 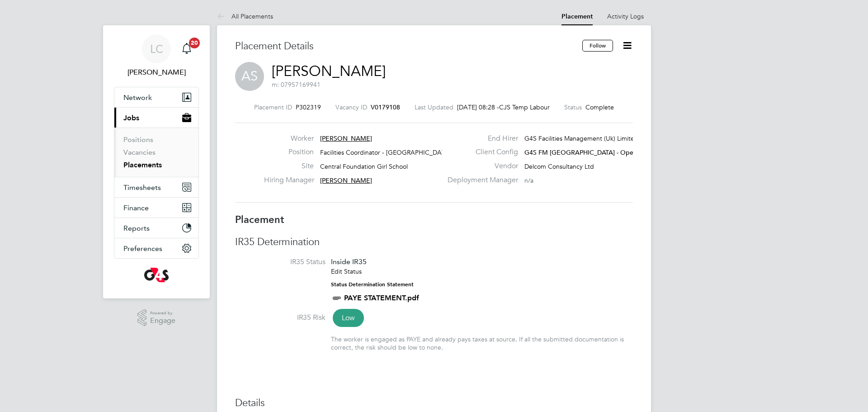 I want to click on span: Reports, so click(x=137, y=228).